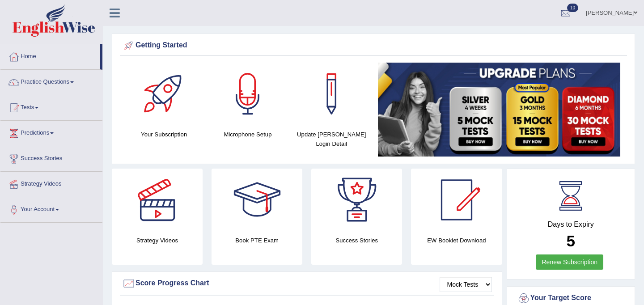  What do you see at coordinates (52, 158) in the screenshot?
I see `a: Success Stories` at bounding box center [52, 158].